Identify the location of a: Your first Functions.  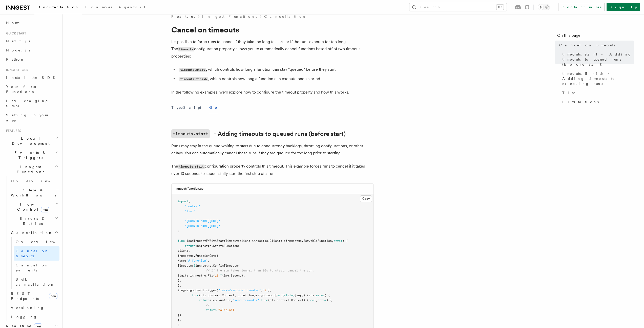
(31, 89).